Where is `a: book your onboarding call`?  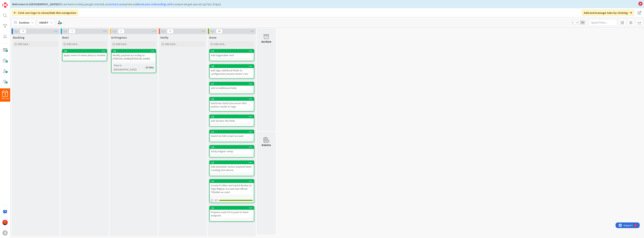 a: book your onboarding call is located at coordinates (155, 4).